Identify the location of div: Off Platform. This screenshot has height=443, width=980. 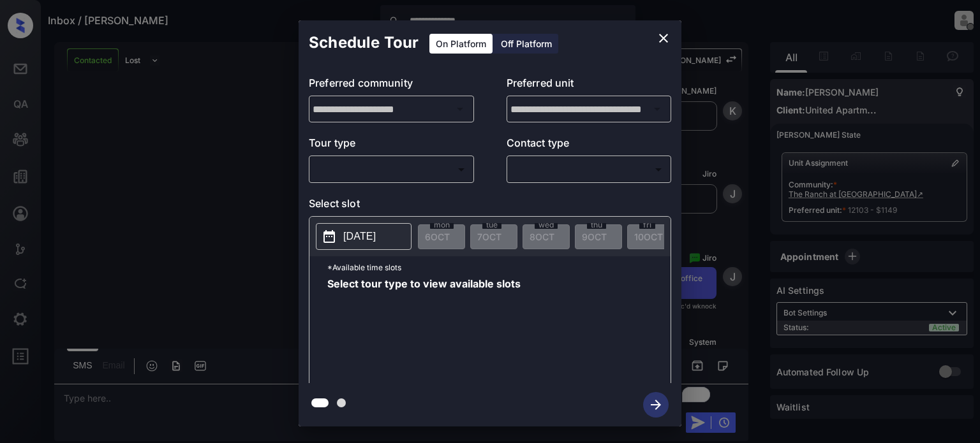
(526, 43).